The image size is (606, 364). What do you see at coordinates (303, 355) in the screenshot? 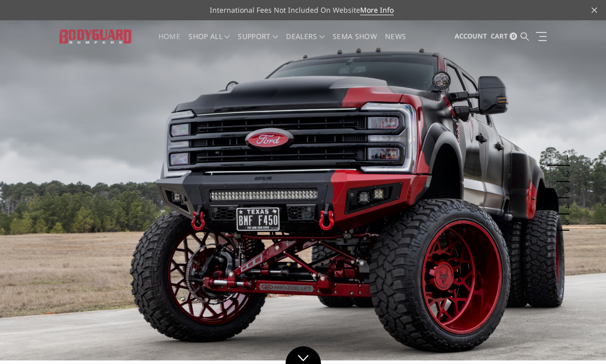
I see `a: Click to Down` at bounding box center [303, 355].